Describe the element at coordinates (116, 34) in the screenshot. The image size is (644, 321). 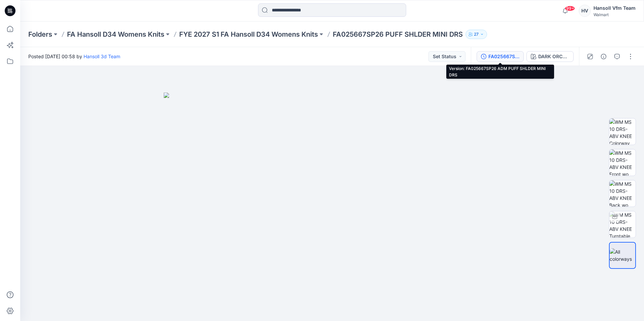
I see `p: FA Hansoll D34 Womens Knits` at that location.